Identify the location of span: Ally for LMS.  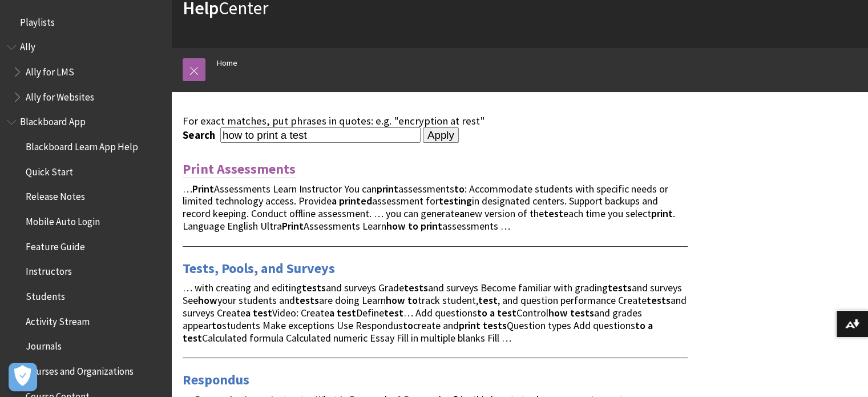
(50, 69).